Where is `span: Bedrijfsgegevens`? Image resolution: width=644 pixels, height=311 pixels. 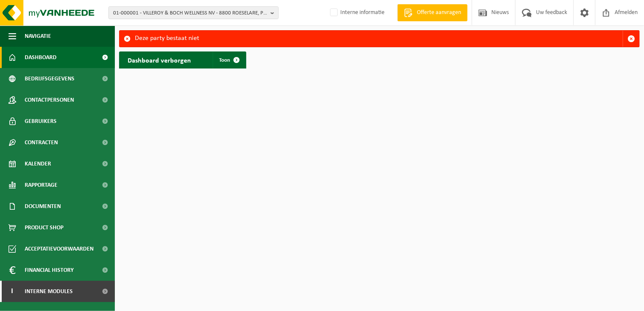
span: Bedrijfsgegevens is located at coordinates (50, 79).